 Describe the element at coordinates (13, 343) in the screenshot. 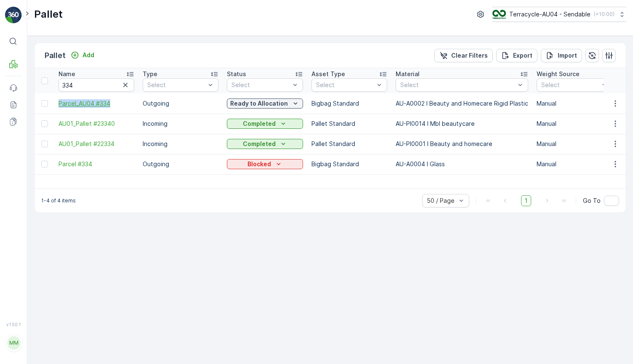

I see `button: MM` at that location.